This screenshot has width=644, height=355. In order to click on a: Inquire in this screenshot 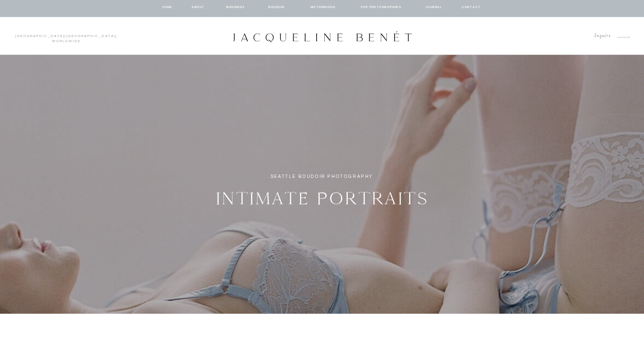, I will do `click(596, 37)`.